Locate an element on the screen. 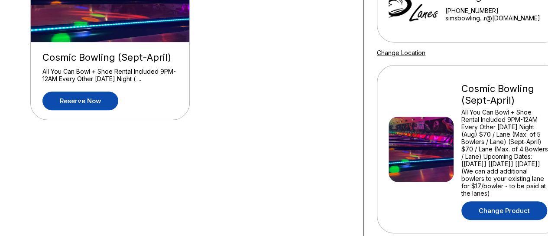  a: Change Location is located at coordinates (401, 52).